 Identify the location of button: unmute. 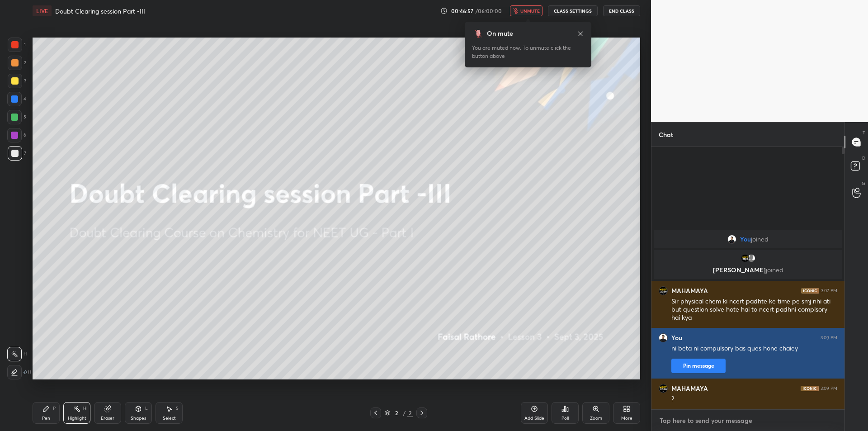
(526, 11).